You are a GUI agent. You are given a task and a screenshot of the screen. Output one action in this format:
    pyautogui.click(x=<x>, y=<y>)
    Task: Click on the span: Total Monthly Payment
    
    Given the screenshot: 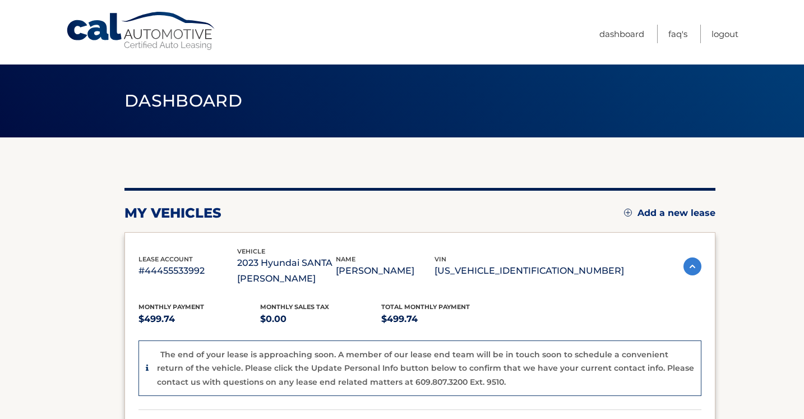 What is the action you would take?
    pyautogui.click(x=426, y=307)
    